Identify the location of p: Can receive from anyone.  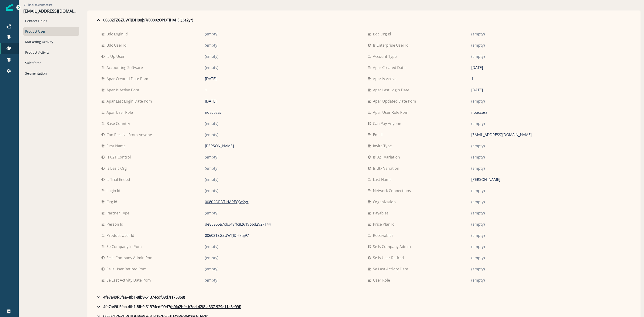
(130, 135).